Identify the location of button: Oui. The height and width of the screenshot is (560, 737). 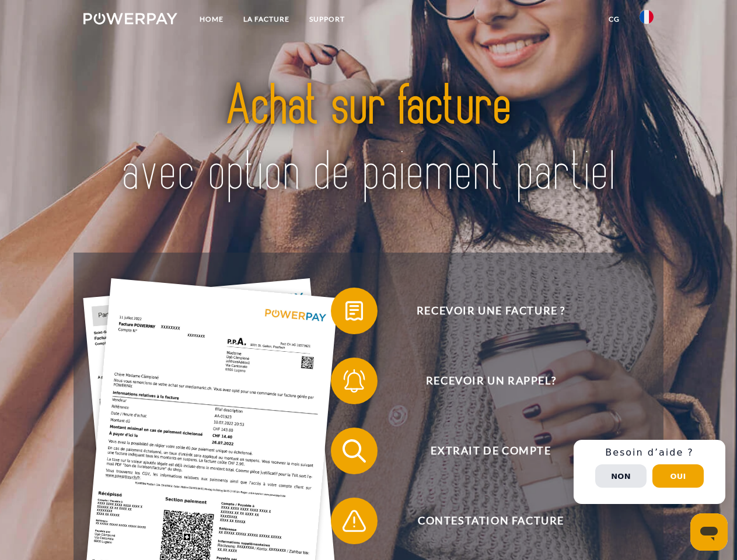
(678, 476).